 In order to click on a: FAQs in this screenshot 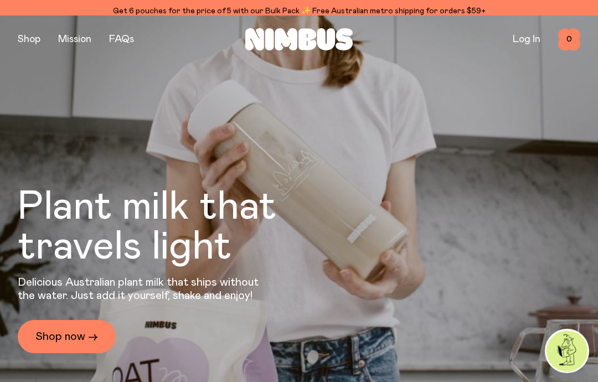, I will do `click(121, 39)`.